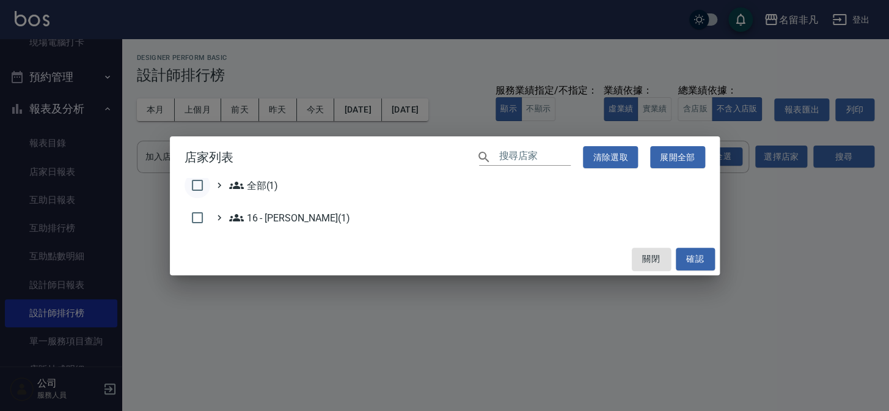 The width and height of the screenshot is (889, 411). Describe the element at coordinates (445, 157) in the screenshot. I see `h2: 店家列表` at that location.